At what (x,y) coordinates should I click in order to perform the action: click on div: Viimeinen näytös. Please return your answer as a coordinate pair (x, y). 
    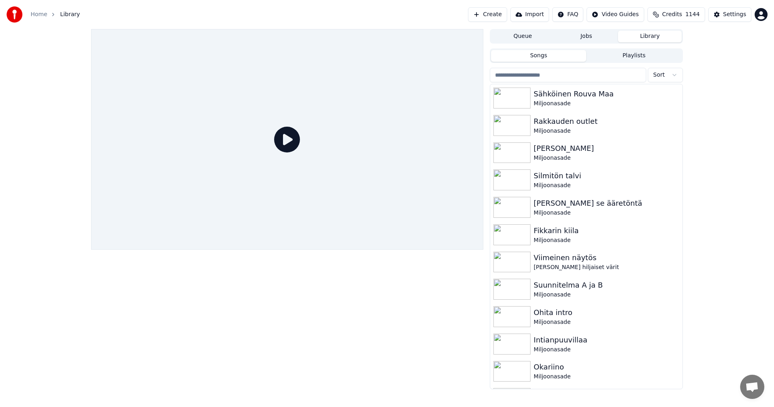
    Looking at the image, I should click on (606, 257).